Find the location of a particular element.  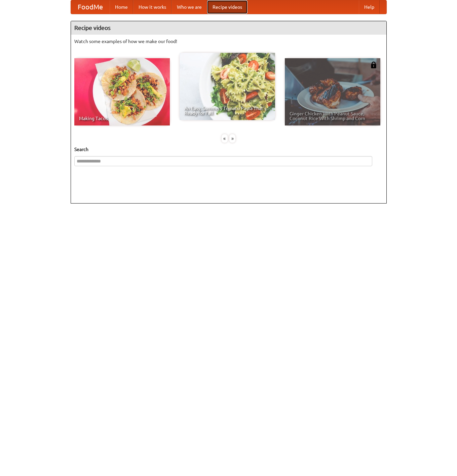

a: An Easy, Summery Tomato Pasta That's Ready for Fall is located at coordinates (227, 86).